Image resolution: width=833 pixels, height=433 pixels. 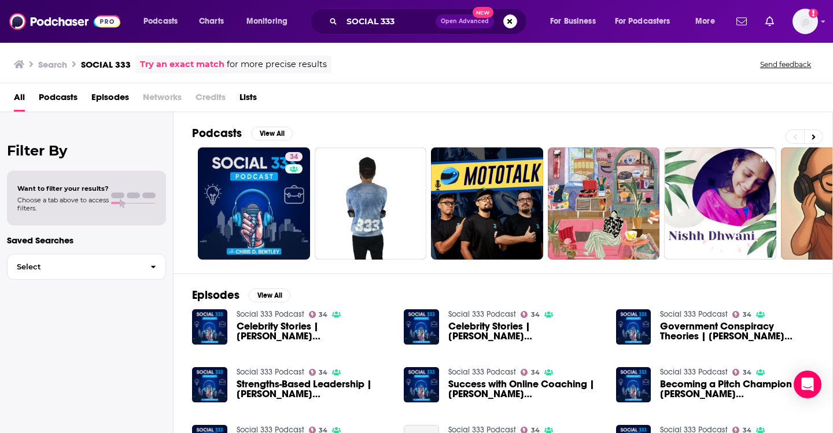 I want to click on span: For Business, so click(x=573, y=21).